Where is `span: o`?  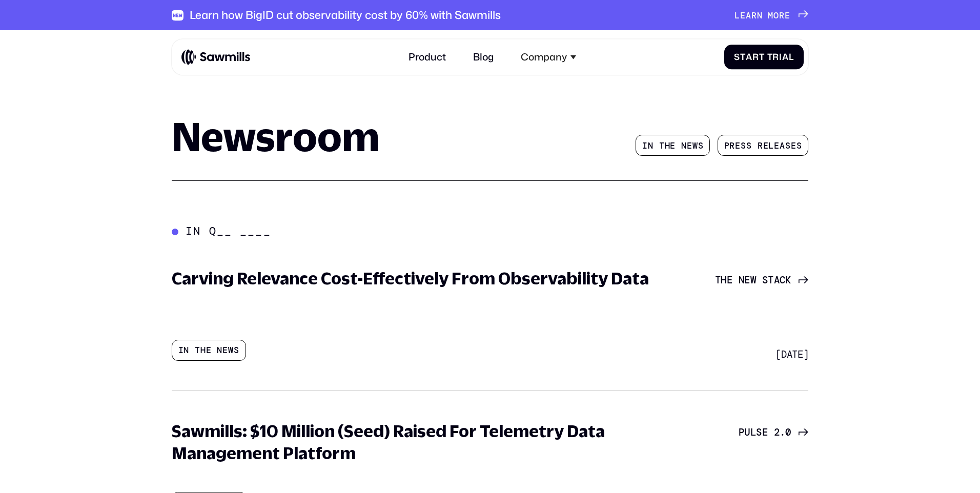 span: o is located at coordinates (776, 16).